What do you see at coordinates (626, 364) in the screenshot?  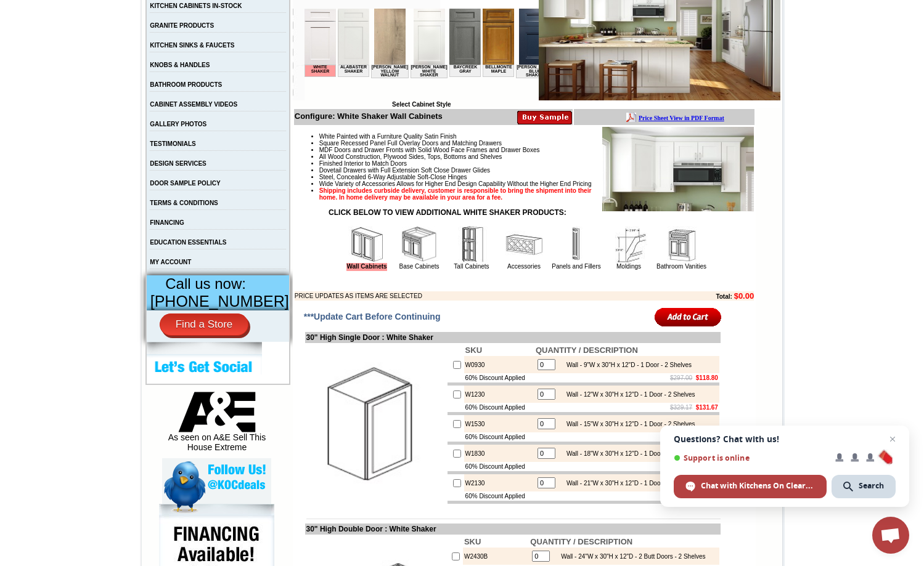 I see `div: Wall - 9"W x 30"H x 12"D - 1 Door - 2 Shelves` at bounding box center [626, 364].